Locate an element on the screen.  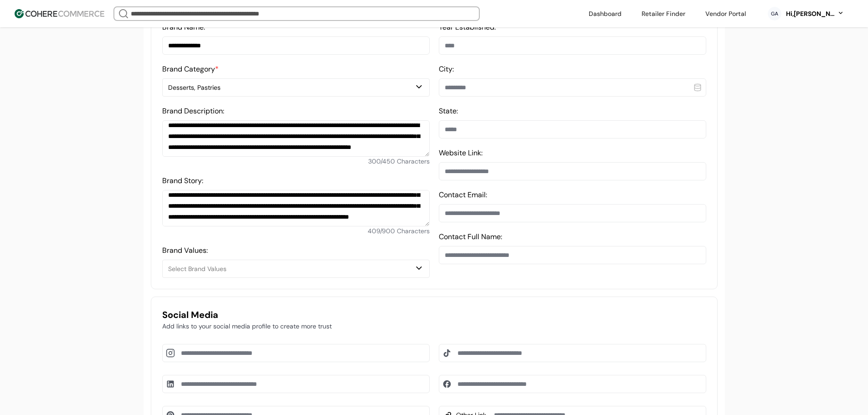
label: Brand Values: is located at coordinates (185, 250).